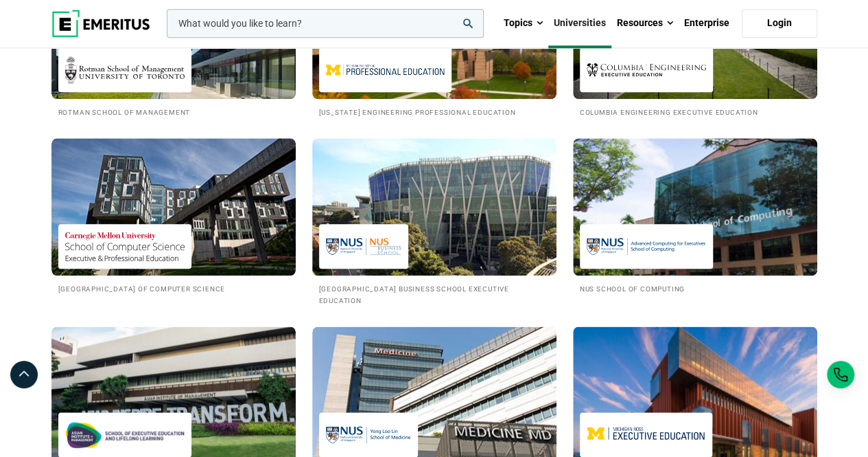 The image size is (868, 457). Describe the element at coordinates (369, 434) in the screenshot. I see `img: NUS Yong Loo Lin School of Medicine` at that location.